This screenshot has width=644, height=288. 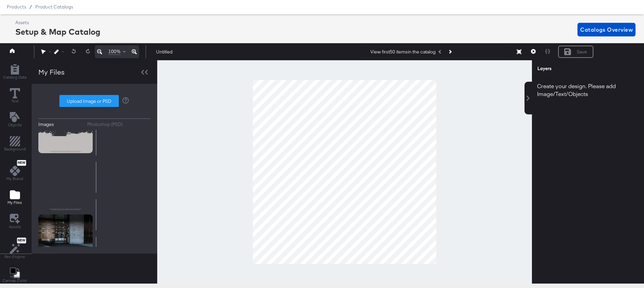 What do you see at coordinates (15, 125) in the screenshot?
I see `span: Objects` at bounding box center [15, 125].